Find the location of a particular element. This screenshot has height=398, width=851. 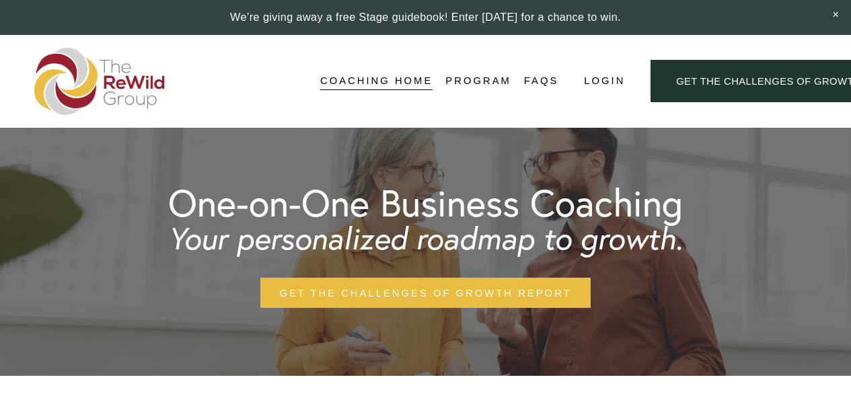

a: get the challenges of growth report is located at coordinates (426, 293).